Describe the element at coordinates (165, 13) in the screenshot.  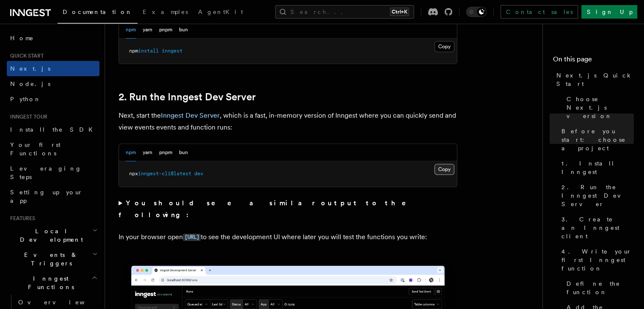
I see `a: Examples` at that location.